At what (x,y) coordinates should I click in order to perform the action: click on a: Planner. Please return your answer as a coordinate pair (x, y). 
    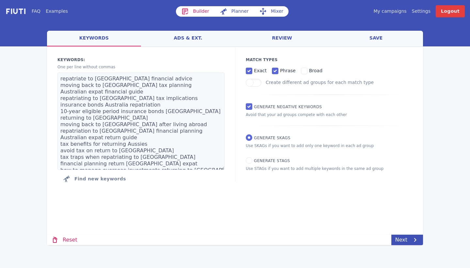
    Looking at the image, I should click on (234, 11).